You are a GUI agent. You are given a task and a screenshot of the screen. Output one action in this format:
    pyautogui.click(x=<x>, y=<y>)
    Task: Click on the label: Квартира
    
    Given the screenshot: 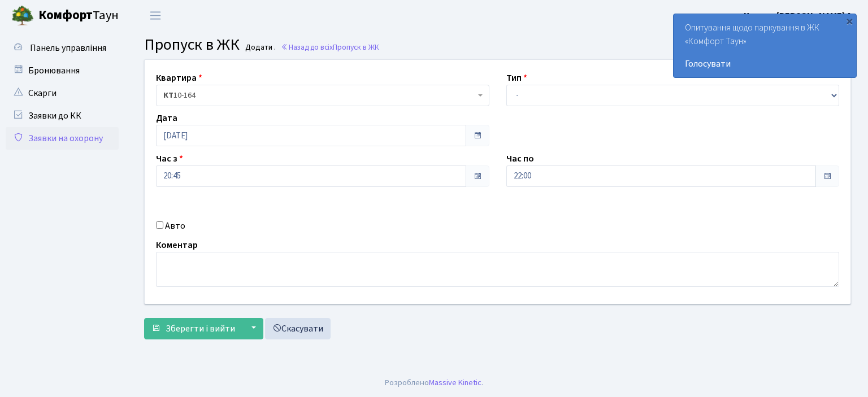 What is the action you would take?
    pyautogui.click(x=179, y=78)
    